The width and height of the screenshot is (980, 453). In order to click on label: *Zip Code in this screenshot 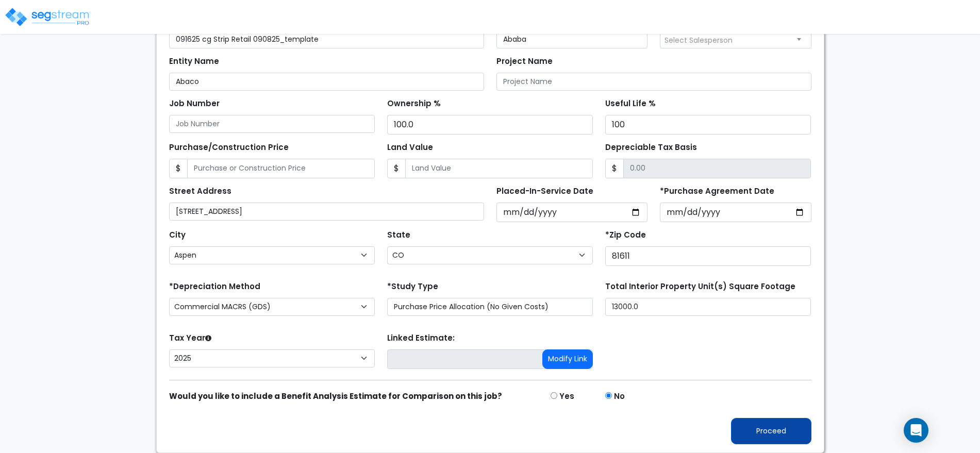, I will do `click(626, 235)`.